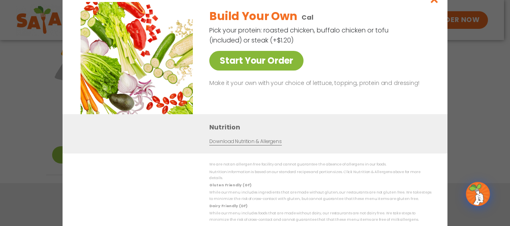 The image size is (510, 226). Describe the element at coordinates (321, 217) in the screenshot. I see `p: While our menu includes foods that are made without dairy, our restaurants are not dairy free. We...` at that location.